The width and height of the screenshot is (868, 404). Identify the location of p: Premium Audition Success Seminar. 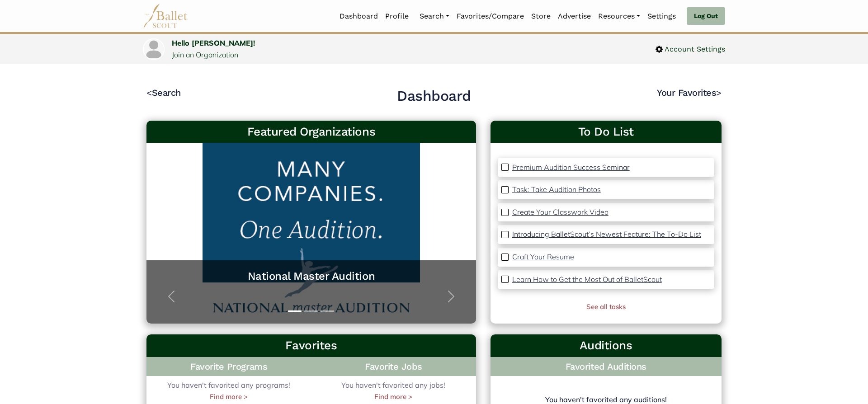
(571, 167).